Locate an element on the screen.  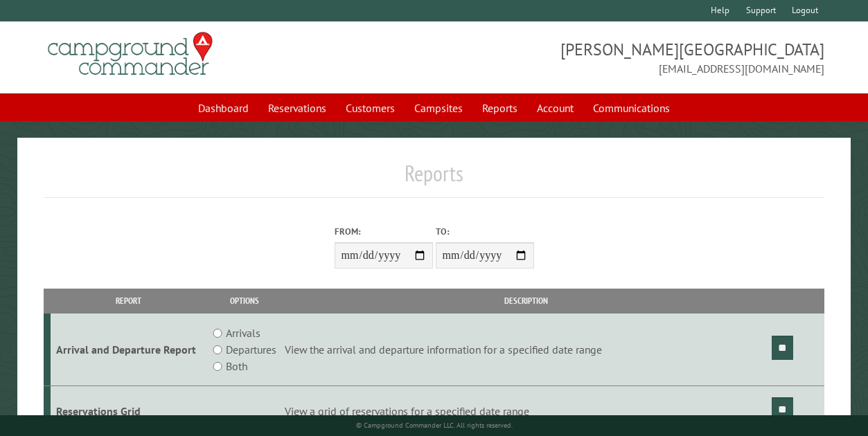
td: Arrival and Departure Report is located at coordinates (129, 349).